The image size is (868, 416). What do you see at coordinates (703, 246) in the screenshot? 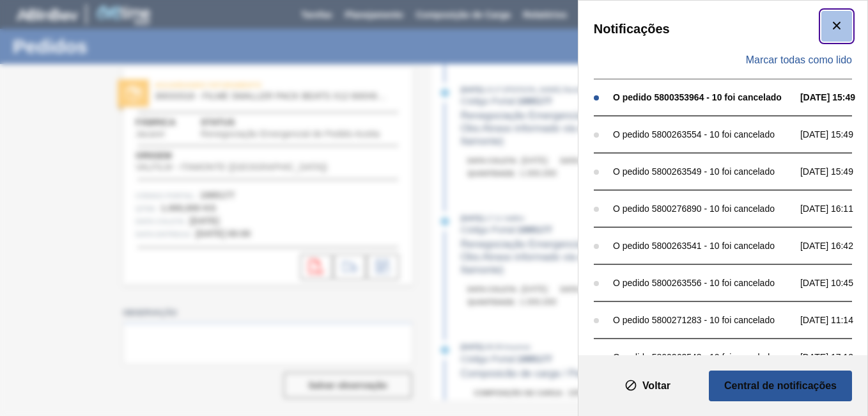
I see `div: O pedido 5800263541 - 10 foi cancelado` at bounding box center [703, 246].